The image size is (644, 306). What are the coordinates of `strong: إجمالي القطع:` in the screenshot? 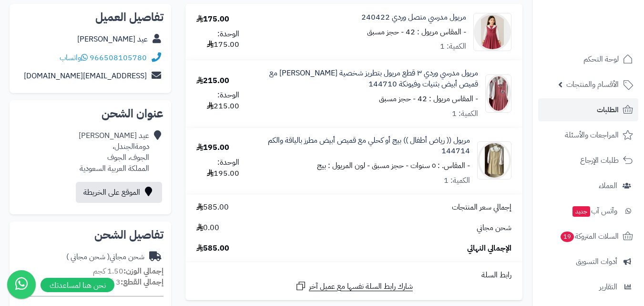 It's located at (142, 282).